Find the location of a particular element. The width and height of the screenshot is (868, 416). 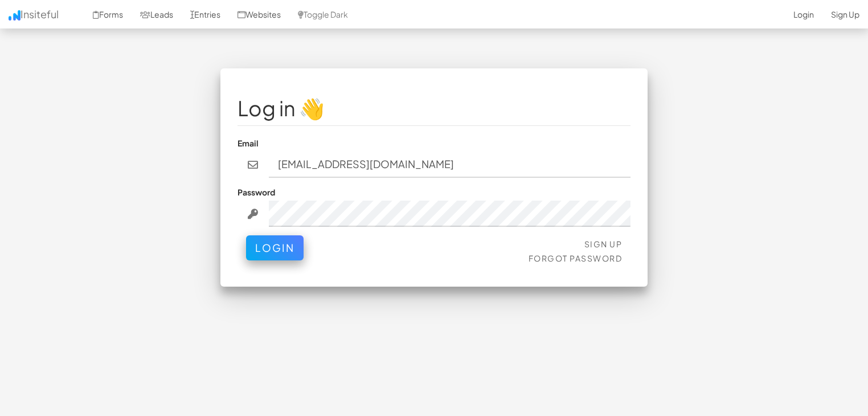

label: Email is located at coordinates (248, 143).